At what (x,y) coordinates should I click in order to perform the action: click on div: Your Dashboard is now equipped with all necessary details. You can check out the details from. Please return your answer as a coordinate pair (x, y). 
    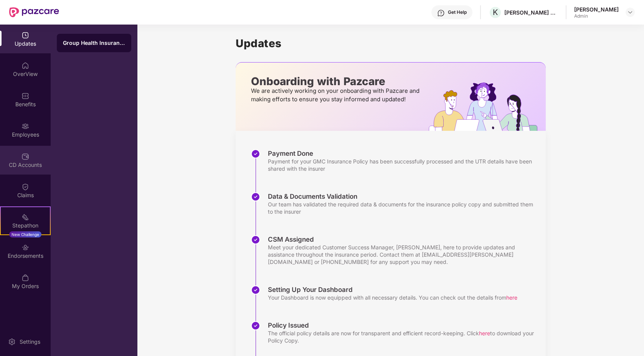
    Looking at the image, I should click on (393, 297).